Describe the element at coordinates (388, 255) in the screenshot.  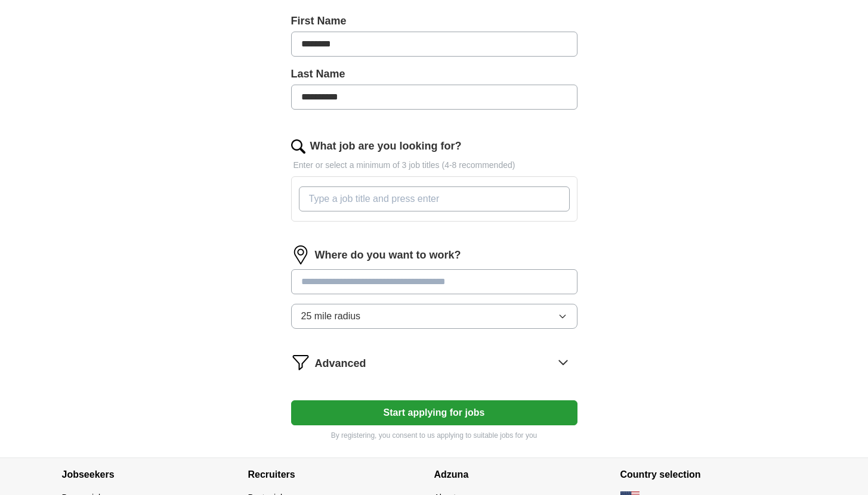
I see `label: Where do you want to work?` at that location.